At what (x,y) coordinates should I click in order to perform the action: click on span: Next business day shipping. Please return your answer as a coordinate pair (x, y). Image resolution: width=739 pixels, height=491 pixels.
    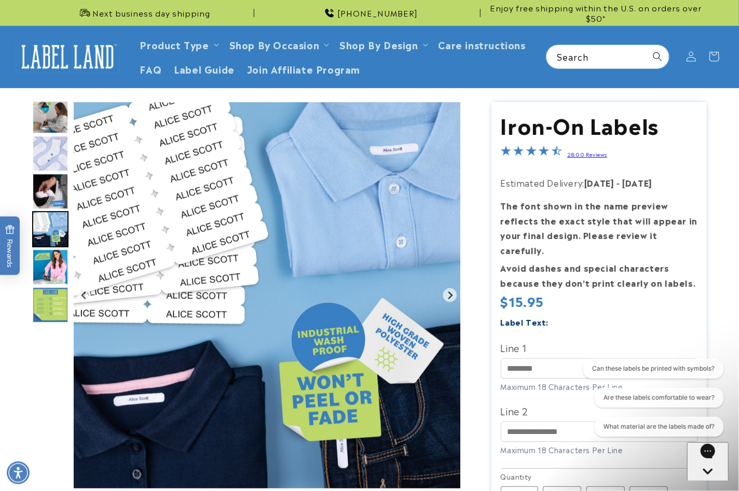
    Looking at the image, I should click on (152, 13).